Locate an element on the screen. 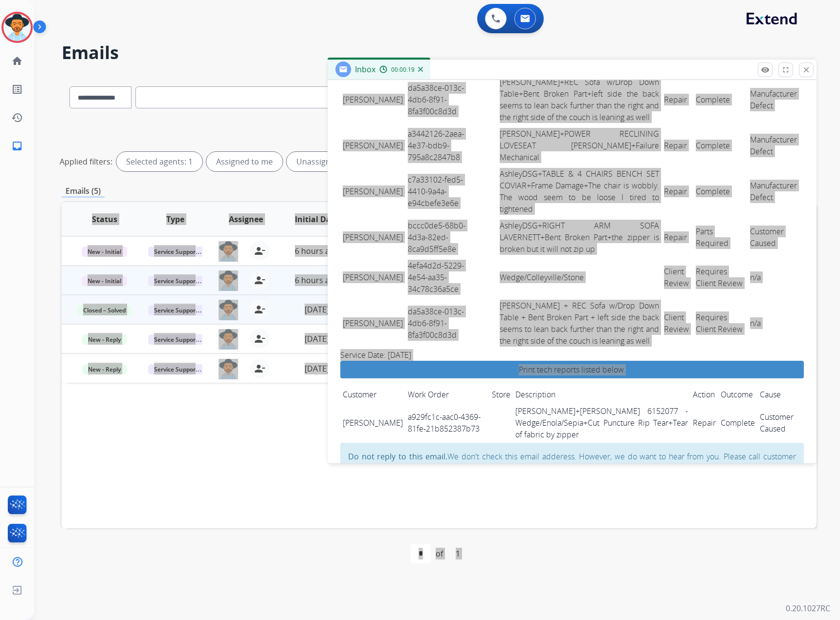 Image resolution: width=840 pixels, height=620 pixels. mat-icon: history is located at coordinates (17, 118).